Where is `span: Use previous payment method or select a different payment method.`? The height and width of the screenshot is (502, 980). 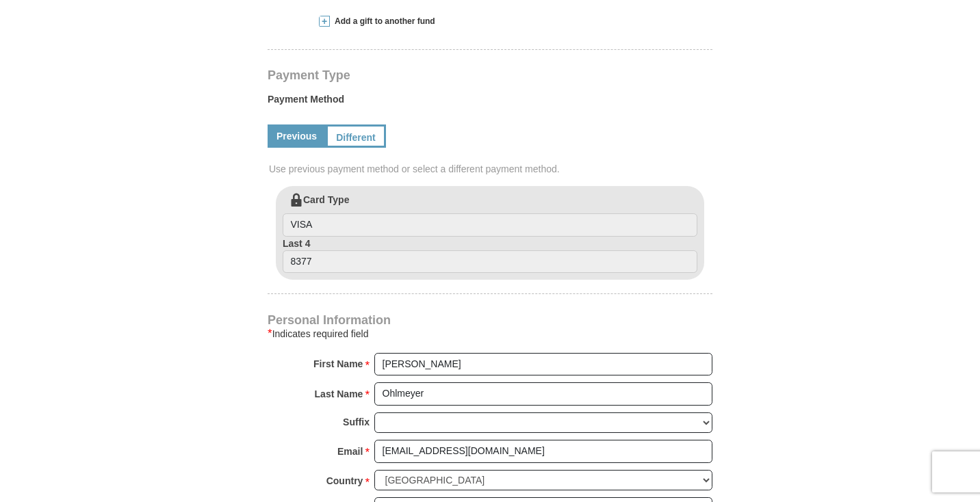 span: Use previous payment method or select a different payment method. is located at coordinates (492, 169).